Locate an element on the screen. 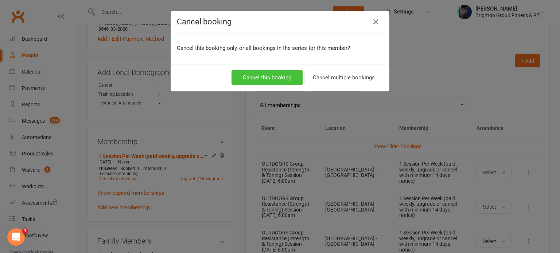 The height and width of the screenshot is (253, 560). button: Cancel multiple bookings is located at coordinates (344, 78).